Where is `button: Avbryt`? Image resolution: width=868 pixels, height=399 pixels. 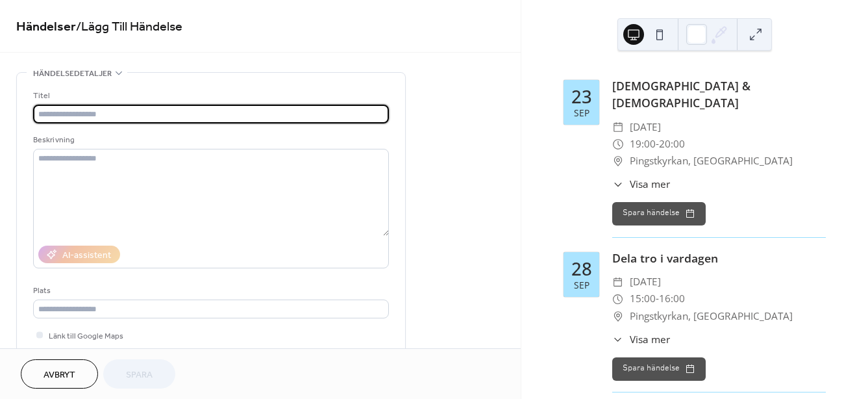 button: Avbryt is located at coordinates (59, 374).